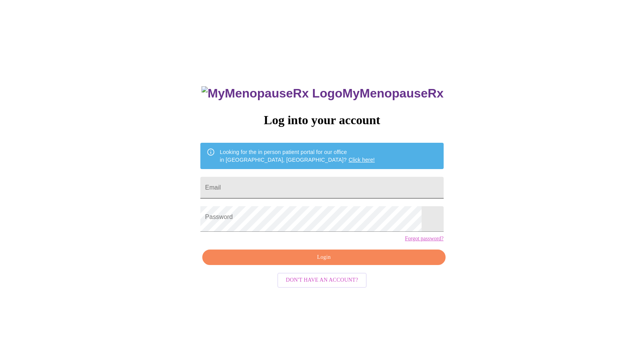  I want to click on a: Click here!, so click(361, 160).